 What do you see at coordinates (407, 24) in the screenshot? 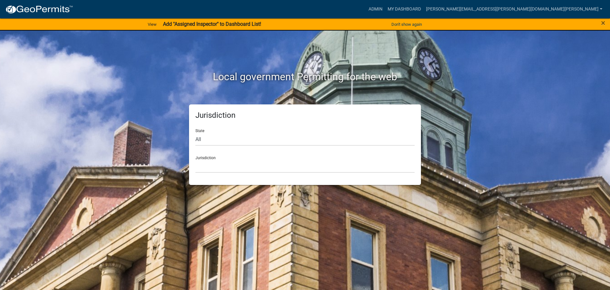
I see `button: Don't show again` at bounding box center [407, 24].